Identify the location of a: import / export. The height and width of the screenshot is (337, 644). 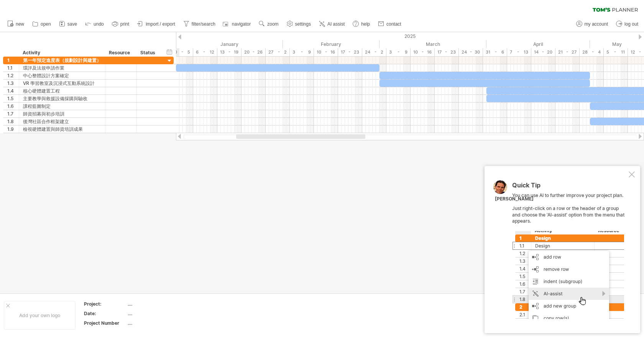
(156, 24).